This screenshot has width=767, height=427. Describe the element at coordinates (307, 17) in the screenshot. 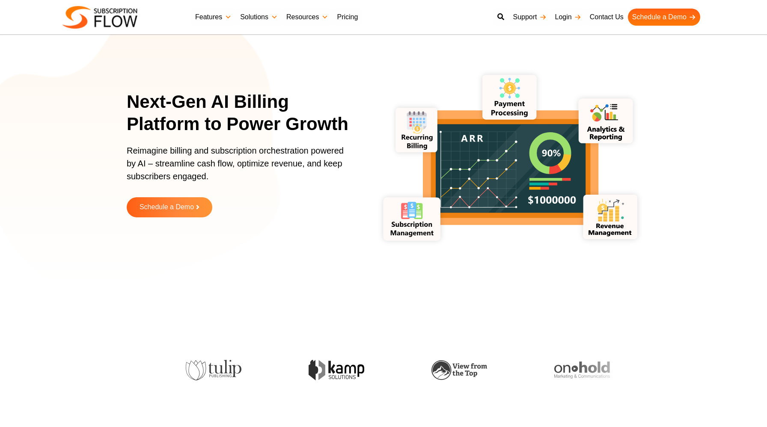

I see `a: Resources` at that location.